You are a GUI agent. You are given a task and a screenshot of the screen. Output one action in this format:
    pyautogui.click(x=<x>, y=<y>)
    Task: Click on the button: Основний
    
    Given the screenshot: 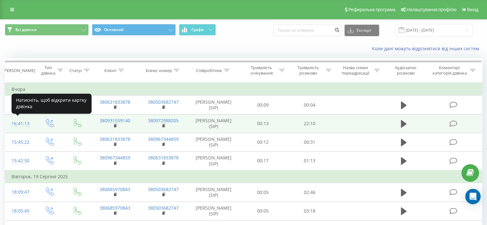 What is the action you would take?
    pyautogui.click(x=134, y=30)
    